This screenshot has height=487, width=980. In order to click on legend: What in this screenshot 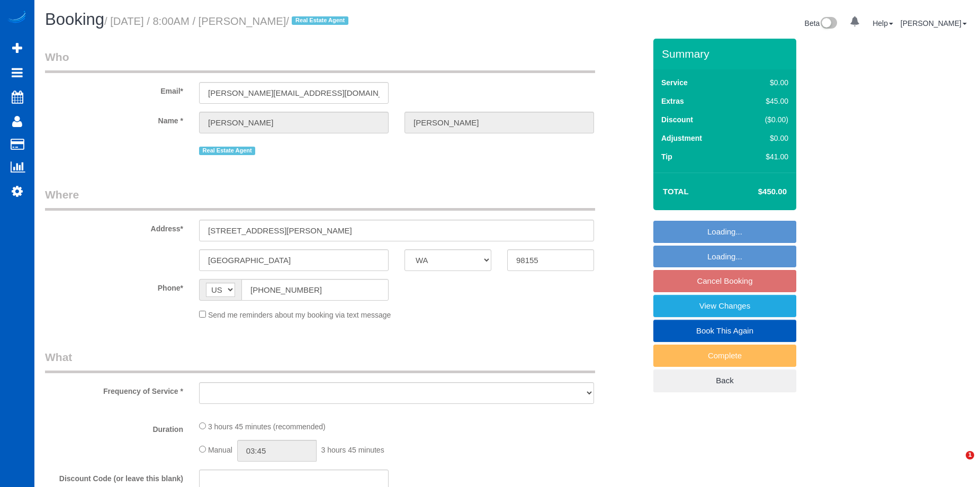, I will do `click(320, 361)`.